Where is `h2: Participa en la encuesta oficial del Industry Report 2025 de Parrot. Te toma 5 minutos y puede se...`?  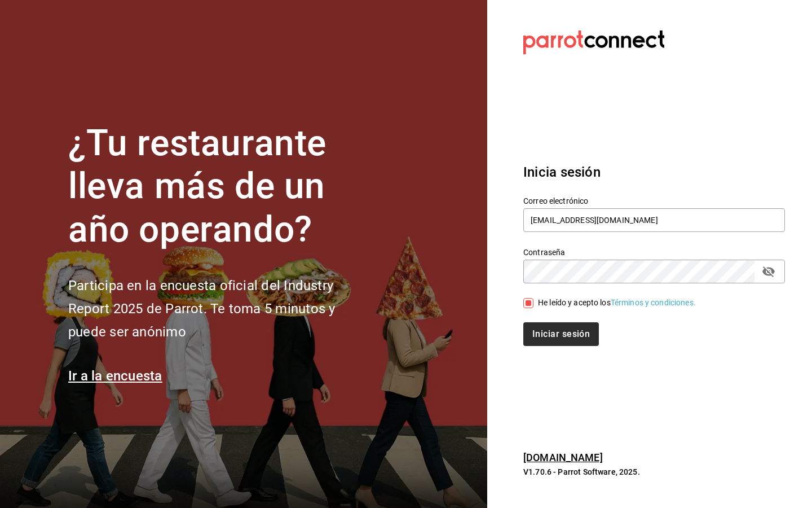 h2: Participa en la encuesta oficial del Industry Report 2025 de Parrot. Te toma 5 minutos y puede se... is located at coordinates (220, 308).